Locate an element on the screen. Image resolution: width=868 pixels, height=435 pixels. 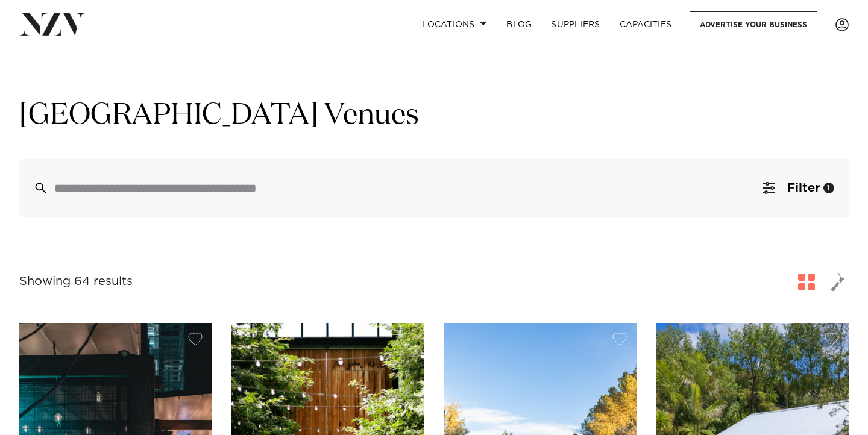
div: Showing 64 results is located at coordinates (76, 281).